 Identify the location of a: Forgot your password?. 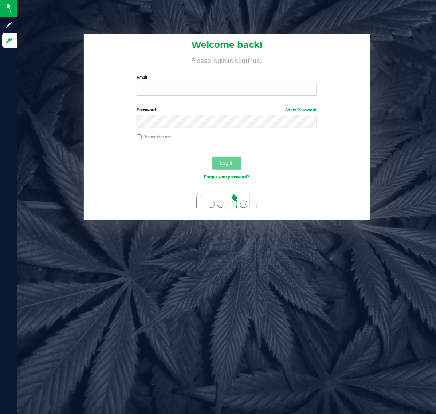
(227, 177).